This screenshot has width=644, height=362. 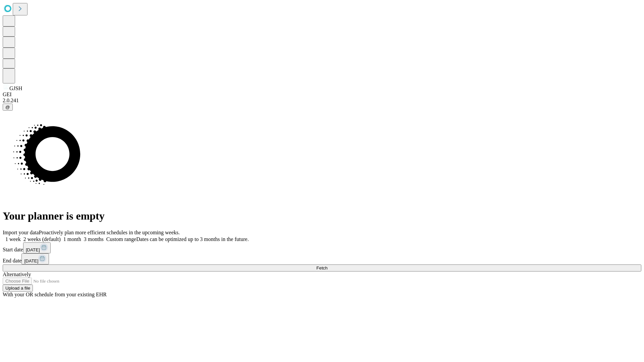 What do you see at coordinates (54, 295) in the screenshot?
I see `span: With your OR schedule from your existing EHR` at bounding box center [54, 295].